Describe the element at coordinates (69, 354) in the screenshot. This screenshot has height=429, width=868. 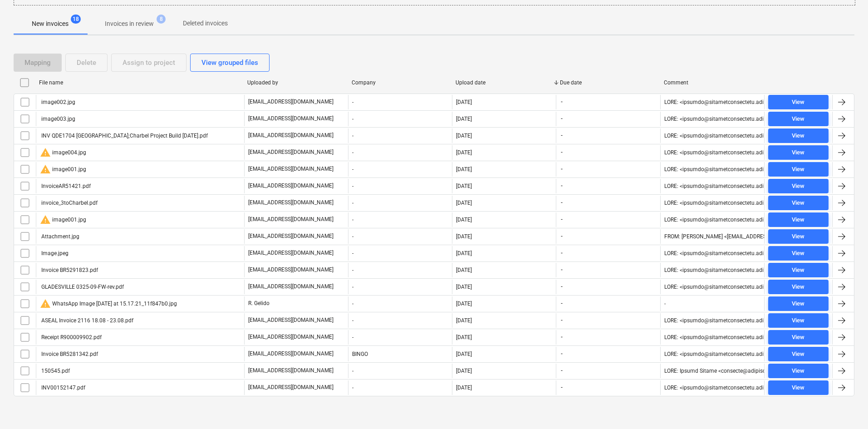
I see `div: Invoice BR5281342.pdf` at that location.